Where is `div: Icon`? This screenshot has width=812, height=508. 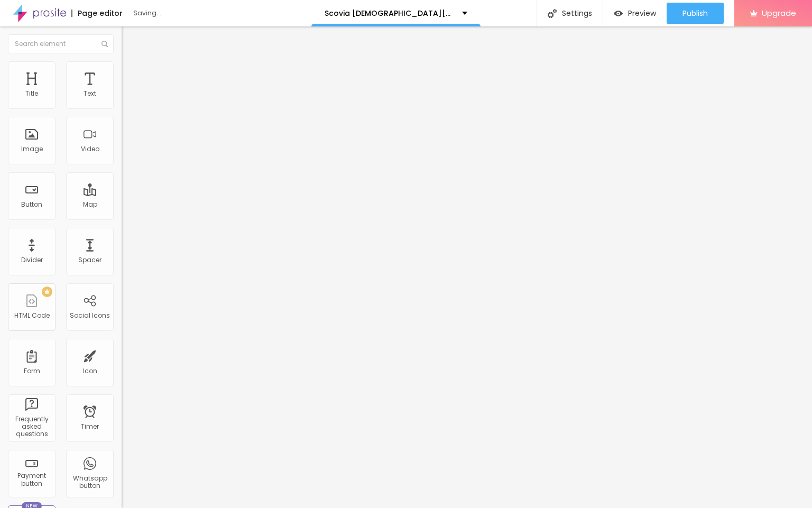 div: Icon is located at coordinates (90, 371).